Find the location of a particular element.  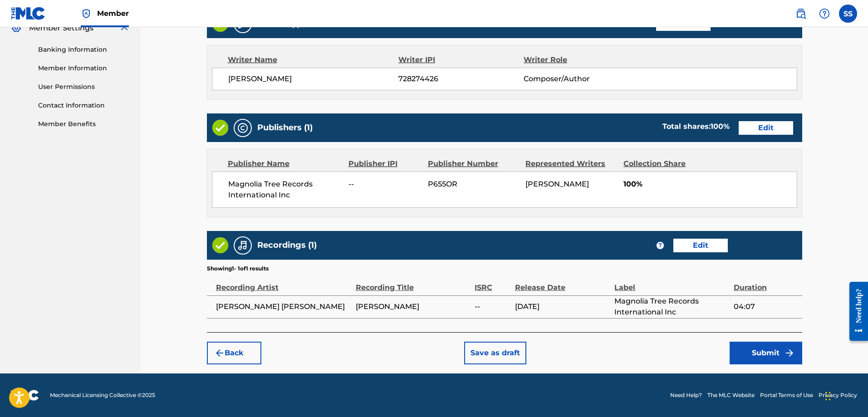

div: Recording Artist is located at coordinates (284, 283).